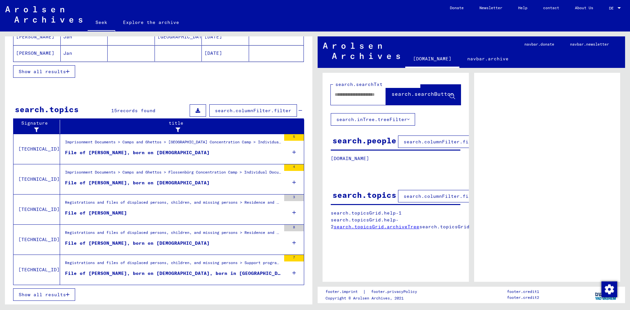  I want to click on img: Change consent, so click(609, 289).